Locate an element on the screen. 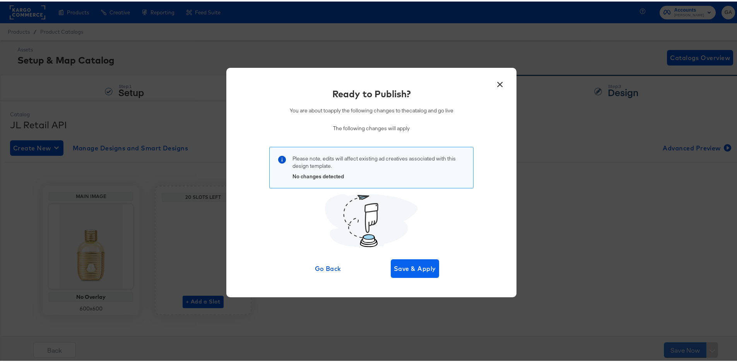 The image size is (737, 362). button: Save & Apply is located at coordinates (415, 267).